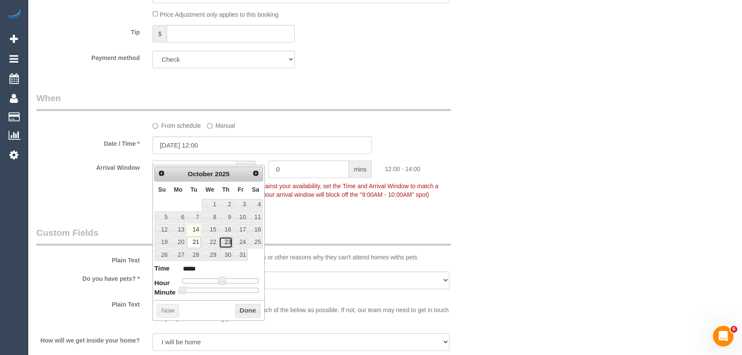  What do you see at coordinates (178, 255) in the screenshot?
I see `a: 27` at bounding box center [178, 255].